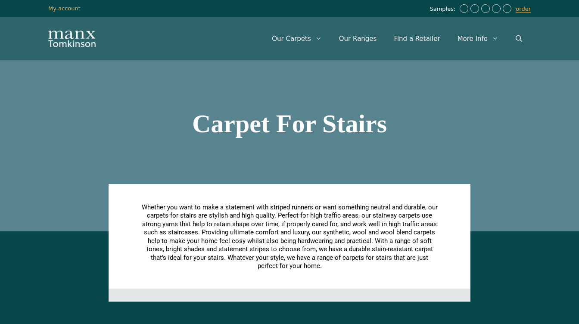 The width and height of the screenshot is (579, 324). What do you see at coordinates (519, 39) in the screenshot?
I see `a: Open Search Bar` at bounding box center [519, 39].